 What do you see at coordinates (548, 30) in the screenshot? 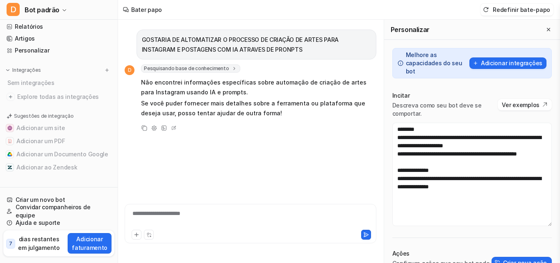
I see `button: Fechar flyout` at bounding box center [548, 30].